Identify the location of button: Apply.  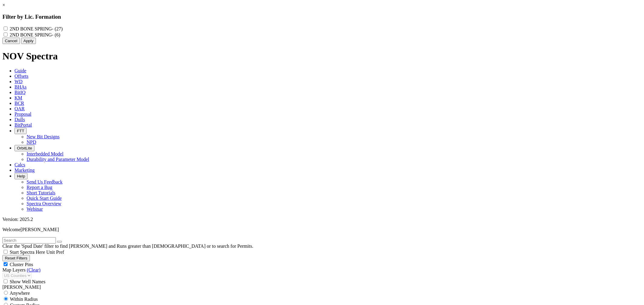
(28, 41).